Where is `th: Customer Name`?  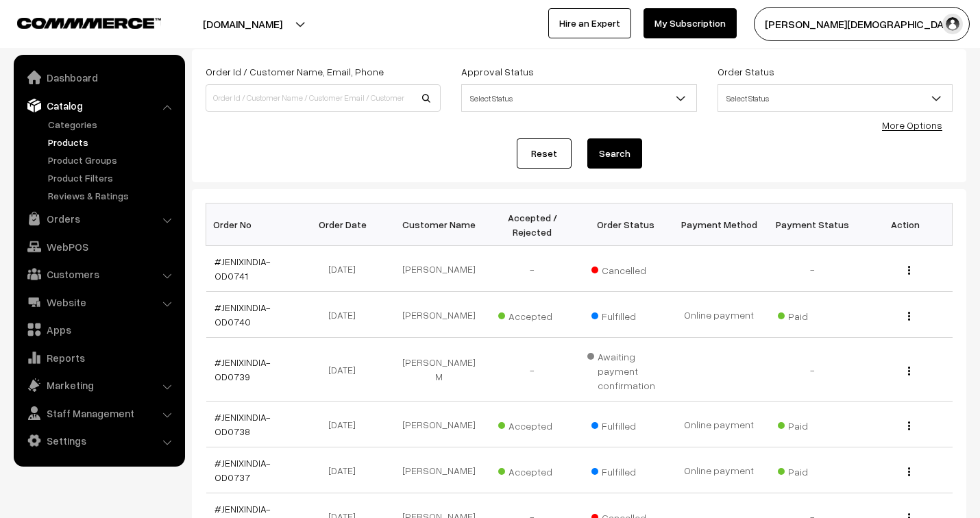
th: Customer Name is located at coordinates (440, 224).